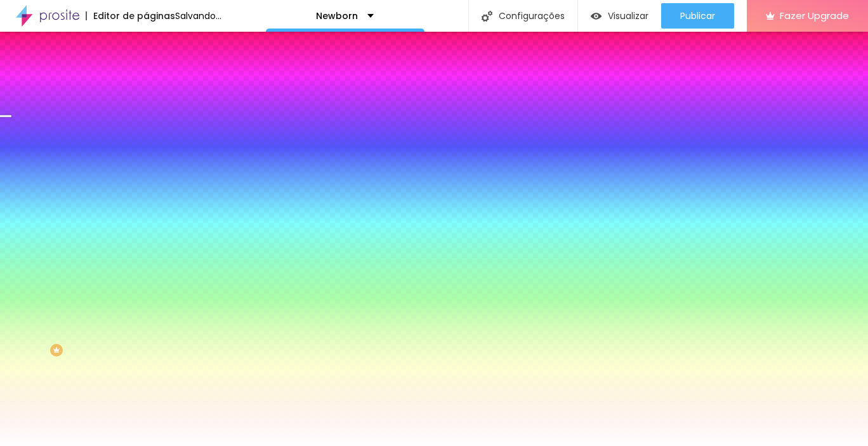  I want to click on button: Visualizar, so click(619, 16).